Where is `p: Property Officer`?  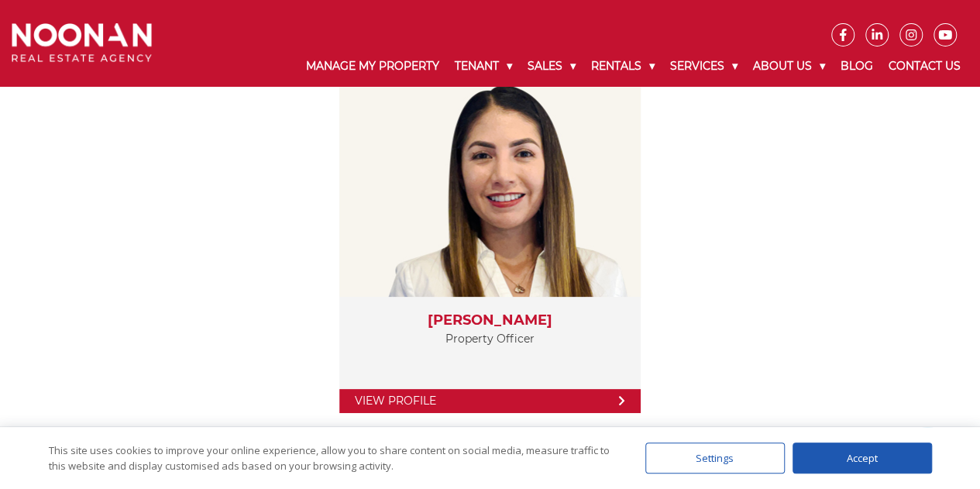 p: Property Officer is located at coordinates (490, 338).